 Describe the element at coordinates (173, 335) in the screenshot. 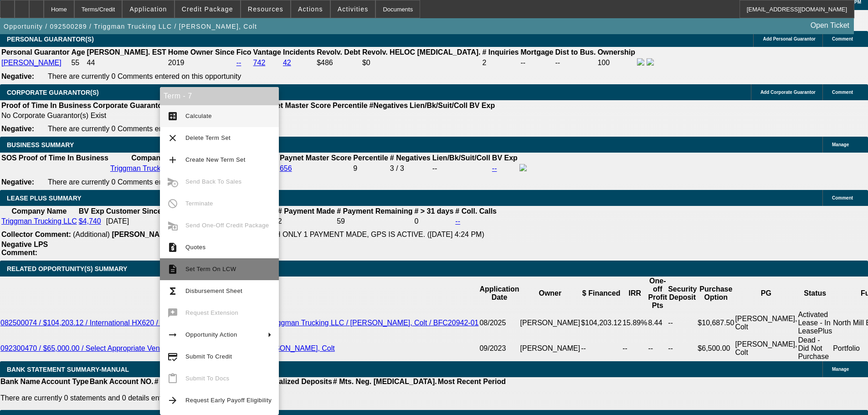

I see `mat-icon: arrow_right_alt` at that location.